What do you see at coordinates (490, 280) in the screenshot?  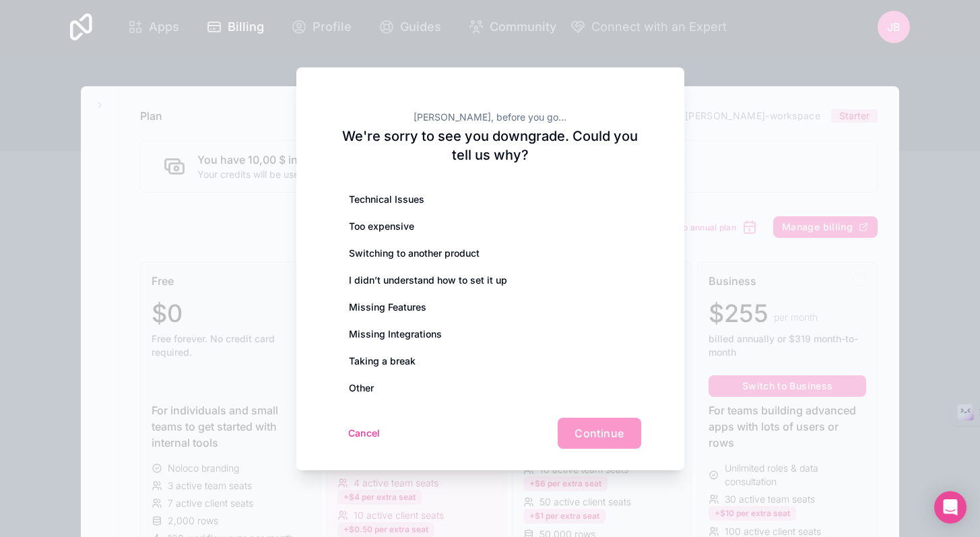 I see `div: I didn’t understand how to set it up` at bounding box center [490, 280].